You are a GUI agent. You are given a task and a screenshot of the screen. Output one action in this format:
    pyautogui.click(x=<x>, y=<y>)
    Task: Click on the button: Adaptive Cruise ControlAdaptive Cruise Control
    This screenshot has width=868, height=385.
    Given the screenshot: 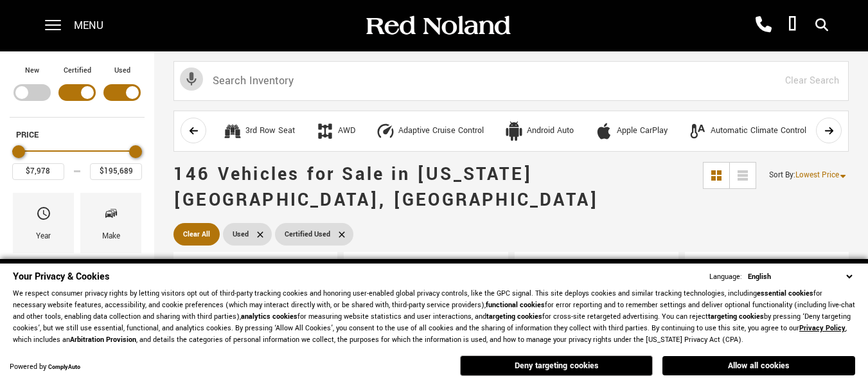 What is the action you would take?
    pyautogui.click(x=430, y=131)
    